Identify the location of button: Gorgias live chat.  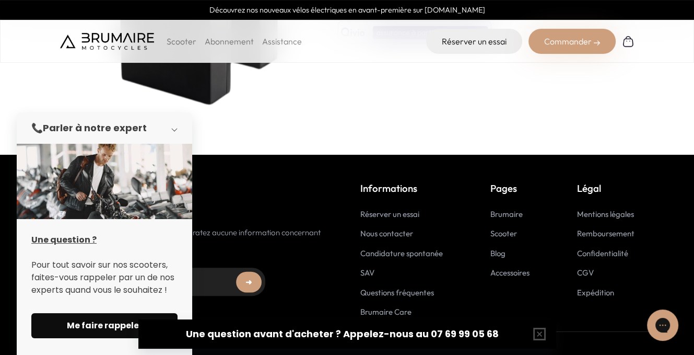
(21, 19).